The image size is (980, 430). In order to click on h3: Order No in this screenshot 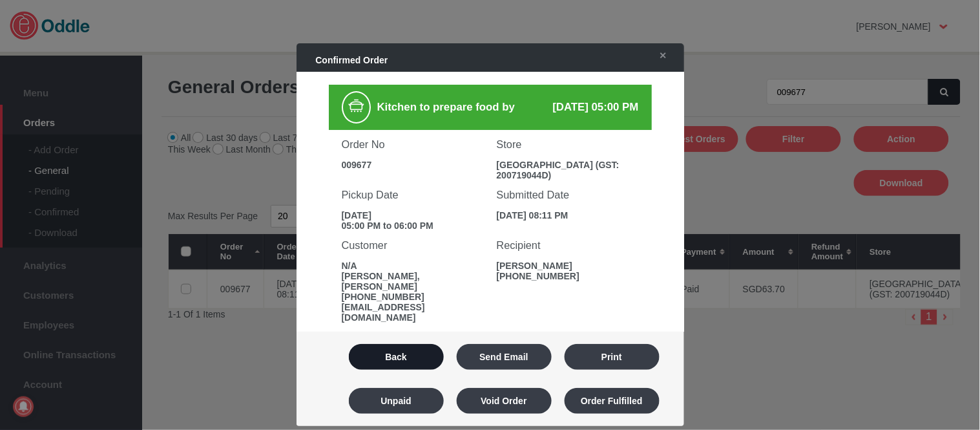, I will do `click(412, 144)`.